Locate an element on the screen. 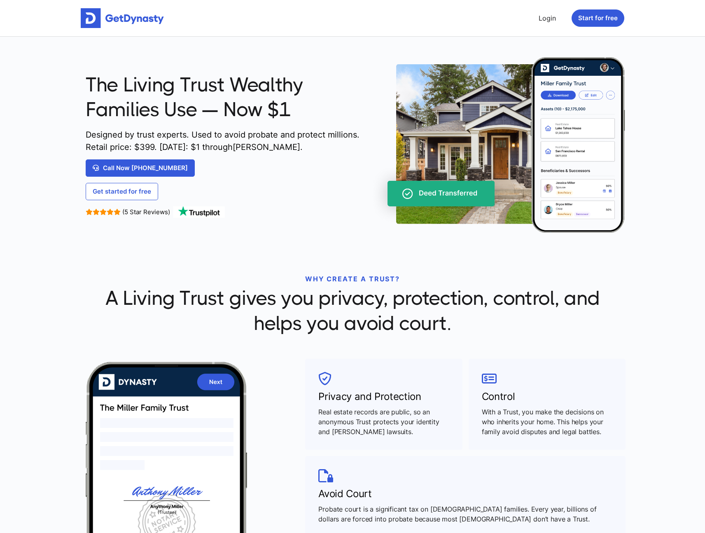  span: The Living Trust Wealthy Families Use — Now $1 is located at coordinates (224, 97).